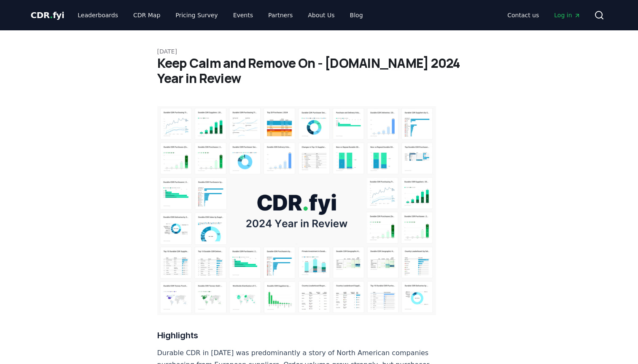  What do you see at coordinates (567, 15) in the screenshot?
I see `a: Log in` at bounding box center [567, 15].